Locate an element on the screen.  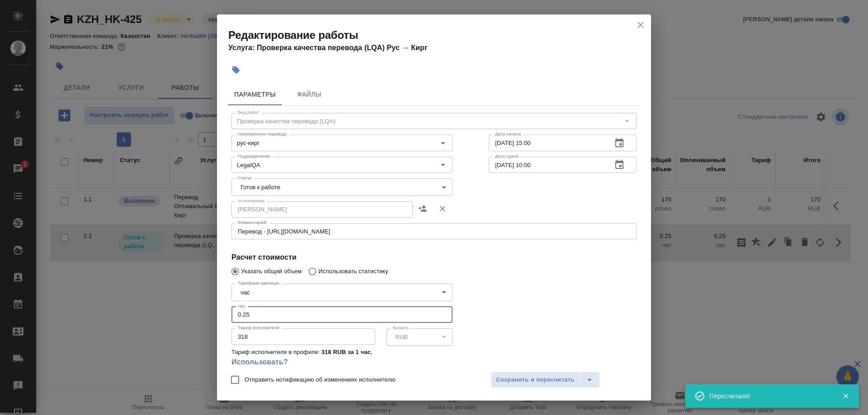
a: Использовать? is located at coordinates (342, 362).